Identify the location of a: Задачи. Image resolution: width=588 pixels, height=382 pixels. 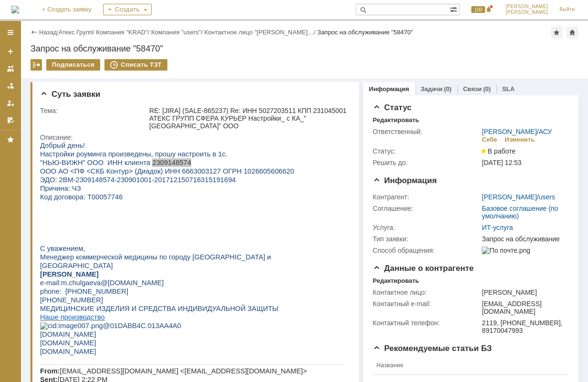
(432, 89).